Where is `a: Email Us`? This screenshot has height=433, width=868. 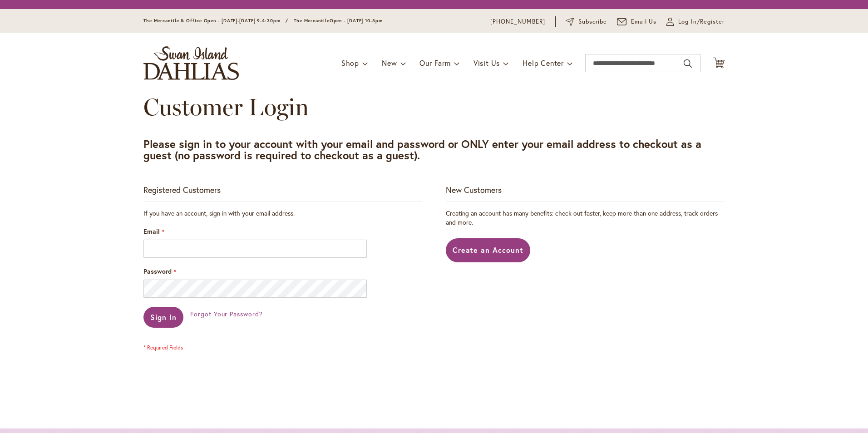 a: Email Us is located at coordinates (637, 22).